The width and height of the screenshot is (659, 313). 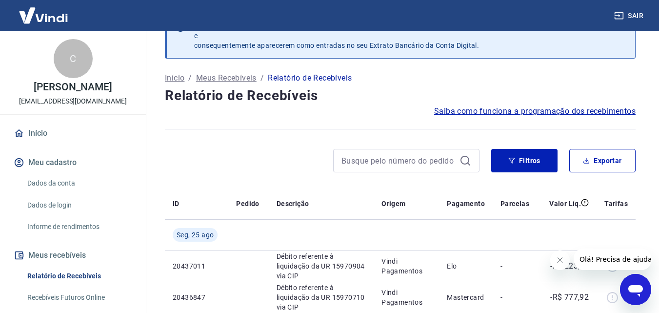 What do you see at coordinates (616, 204) in the screenshot?
I see `p: Tarifas` at bounding box center [616, 204].